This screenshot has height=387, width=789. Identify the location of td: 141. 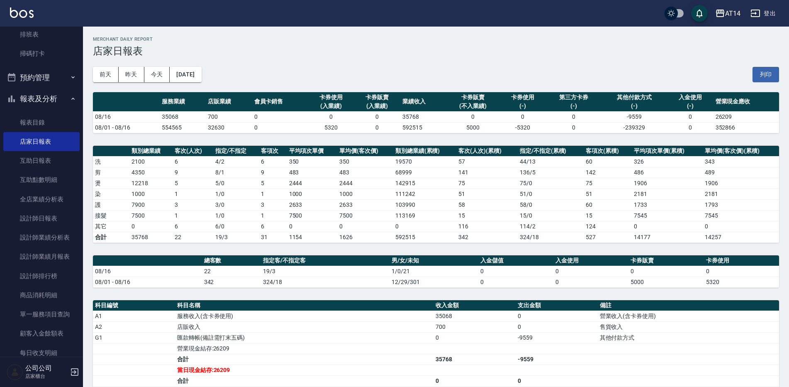
(487, 172).